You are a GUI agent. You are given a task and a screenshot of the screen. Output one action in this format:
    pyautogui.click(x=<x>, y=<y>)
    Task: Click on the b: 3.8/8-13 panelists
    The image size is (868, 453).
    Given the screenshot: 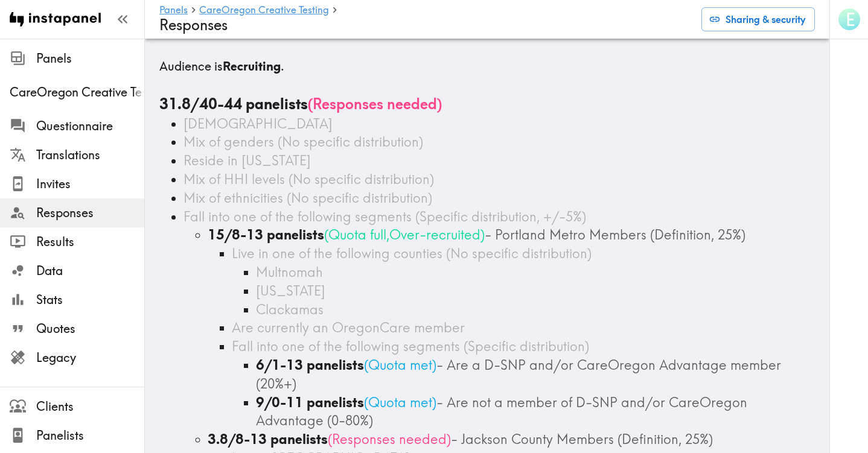 What is the action you would take?
    pyautogui.click(x=267, y=439)
    